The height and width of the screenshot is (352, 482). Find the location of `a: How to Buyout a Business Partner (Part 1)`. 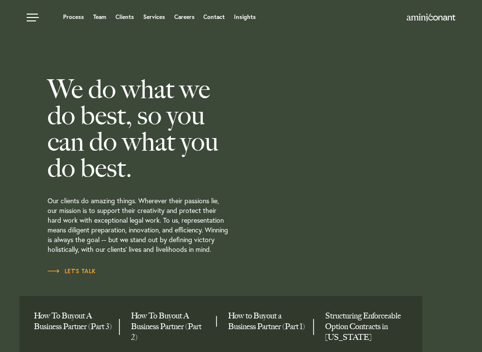

a: How to Buyout a Business Partner (Part 1) is located at coordinates (267, 321).